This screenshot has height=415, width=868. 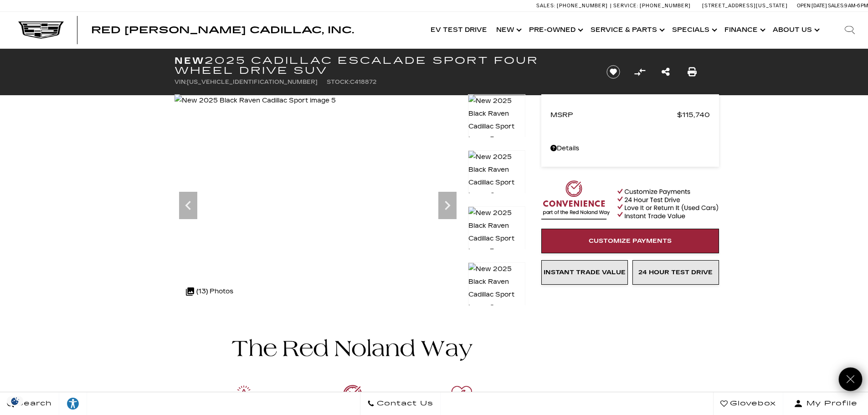 What do you see at coordinates (210, 292) in the screenshot?
I see `div: (13) Photos` at bounding box center [210, 292].